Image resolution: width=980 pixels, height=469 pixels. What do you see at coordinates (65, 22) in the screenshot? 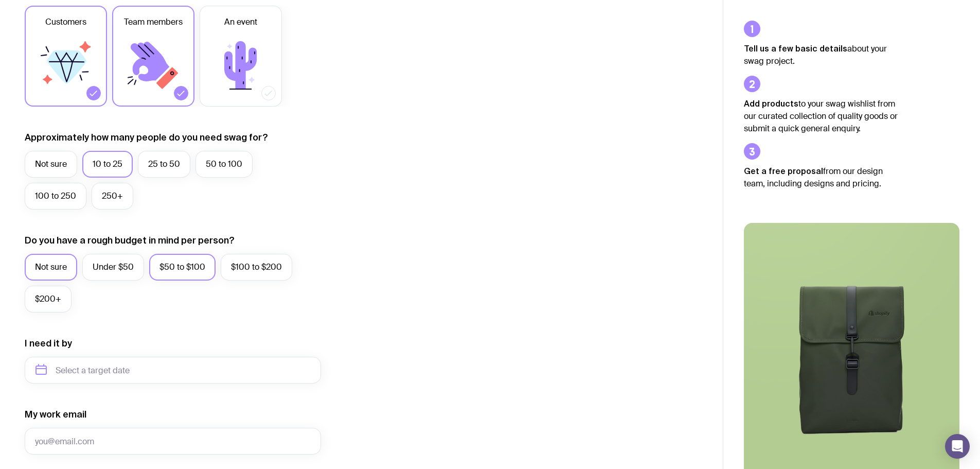
I see `span: Customers` at bounding box center [65, 22].